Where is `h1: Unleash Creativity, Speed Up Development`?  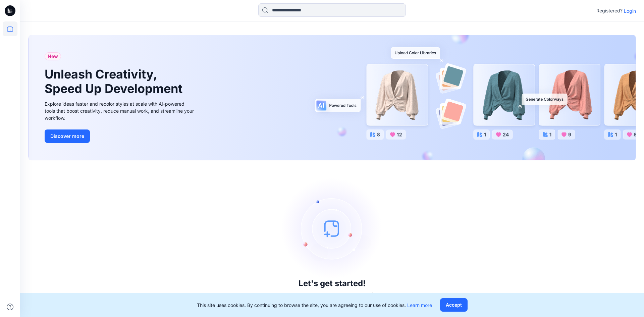 h1: Unleash Creativity, Speed Up Development is located at coordinates (115, 82).